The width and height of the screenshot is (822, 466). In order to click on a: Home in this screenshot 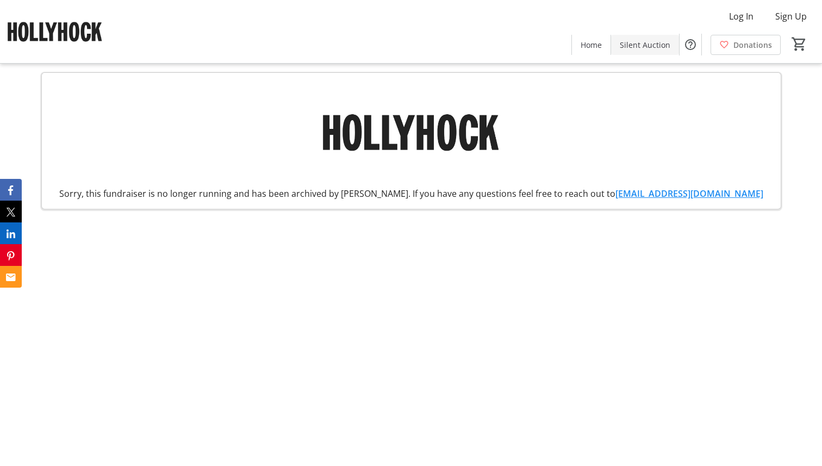, I will do `click(591, 45)`.